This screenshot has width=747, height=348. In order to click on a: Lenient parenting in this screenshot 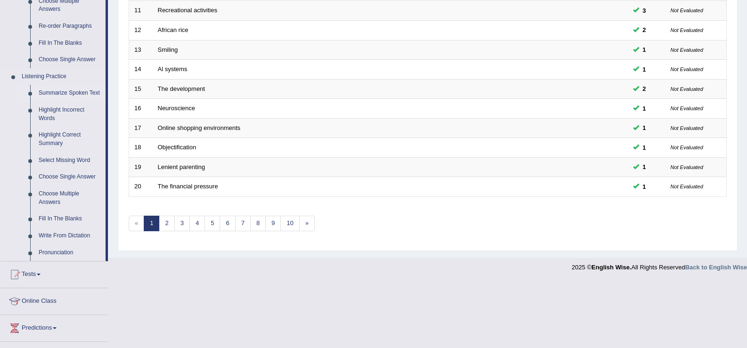, I will do `click(181, 167)`.